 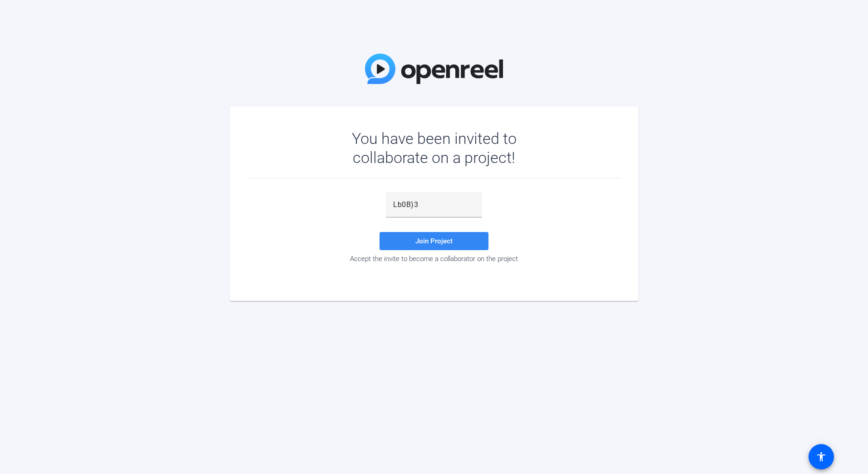 What do you see at coordinates (434, 148) in the screenshot?
I see `div: You have been invited to collaborate on a project!` at bounding box center [434, 148].